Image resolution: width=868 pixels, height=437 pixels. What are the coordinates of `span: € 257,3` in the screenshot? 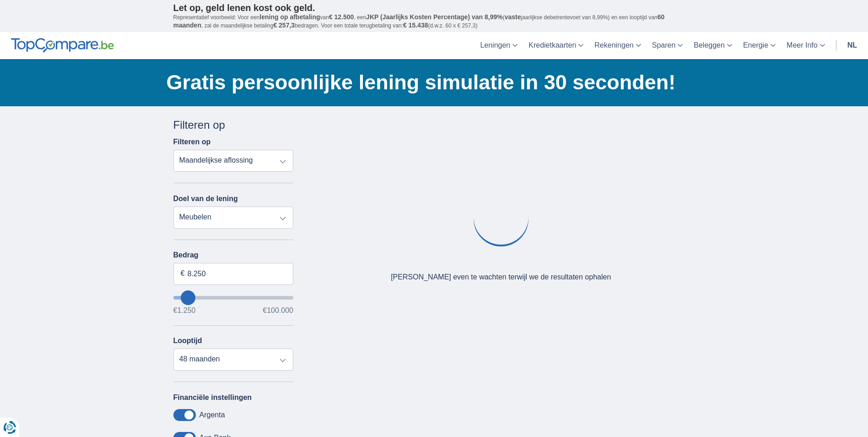 It's located at (284, 25).